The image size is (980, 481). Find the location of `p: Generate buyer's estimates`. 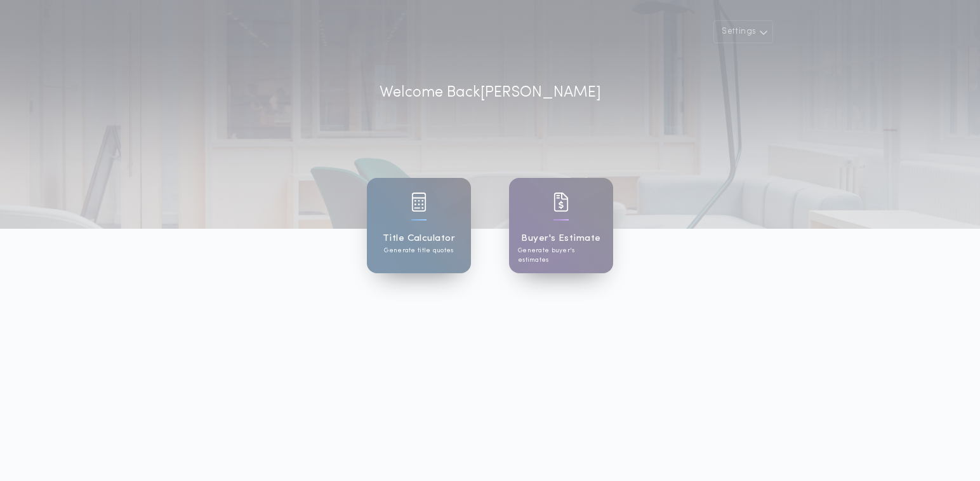

p: Generate buyer's estimates is located at coordinates (561, 255).